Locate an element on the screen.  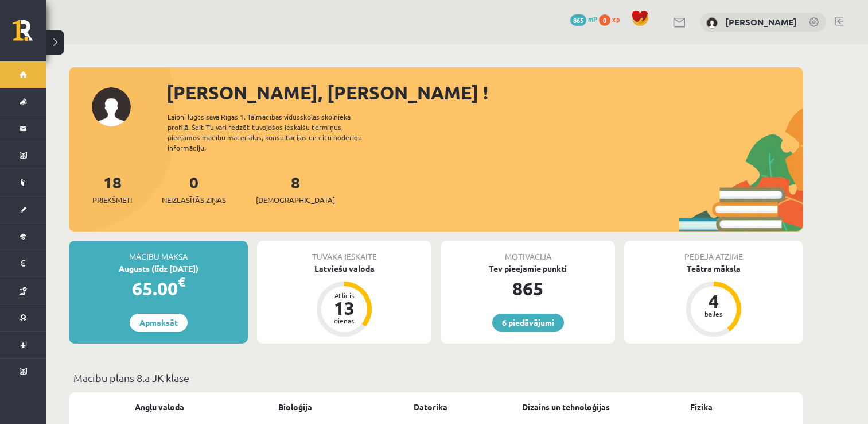
div: Motivācija is located at coordinates (528, 251).